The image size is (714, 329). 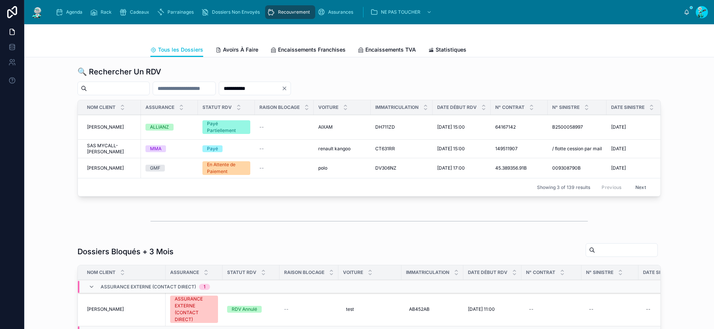 I want to click on a: Payé Partiellement, so click(x=226, y=127).